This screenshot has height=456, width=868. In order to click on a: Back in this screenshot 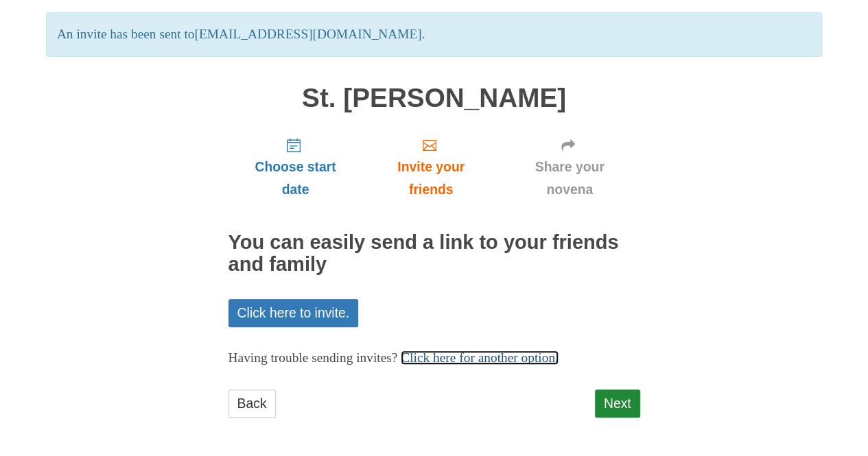, I will do `click(252, 403)`.